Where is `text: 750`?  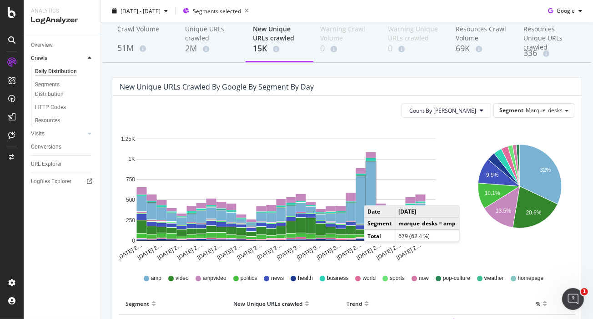 text: 750 is located at coordinates (131, 180).